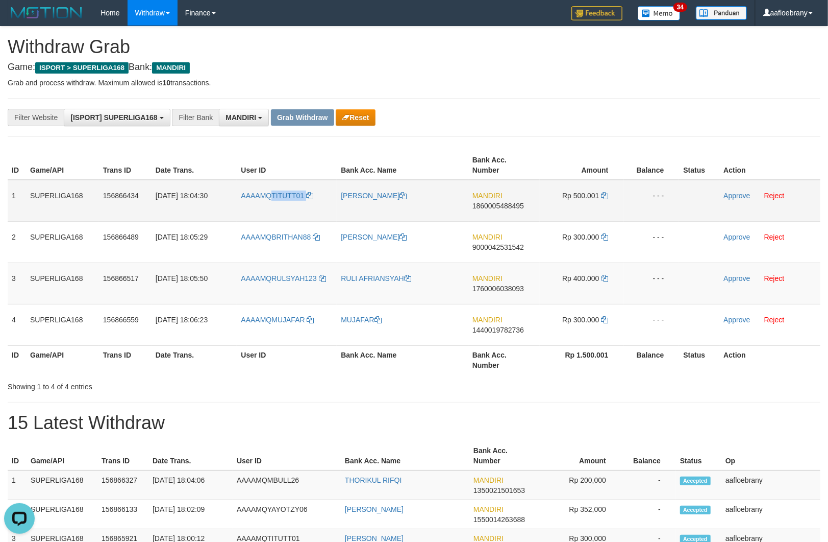  I want to click on span: AAAAMQBRITHAN88, so click(276, 237).